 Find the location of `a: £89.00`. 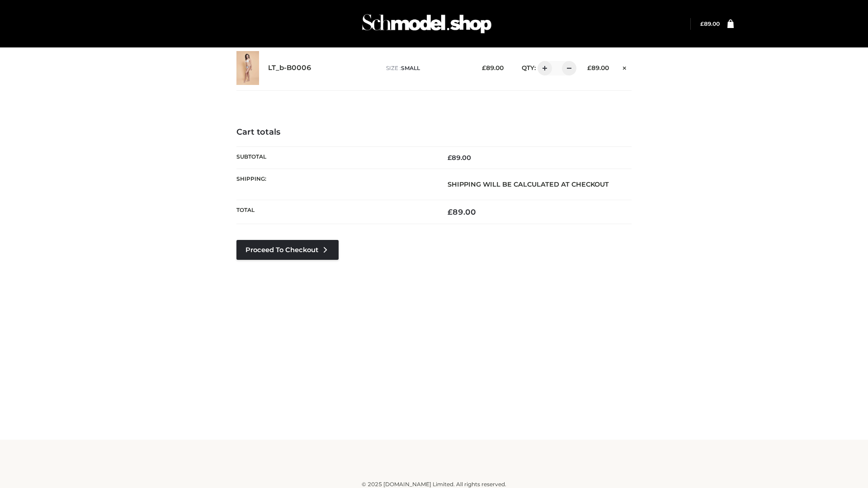

a: £89.00 is located at coordinates (710, 24).